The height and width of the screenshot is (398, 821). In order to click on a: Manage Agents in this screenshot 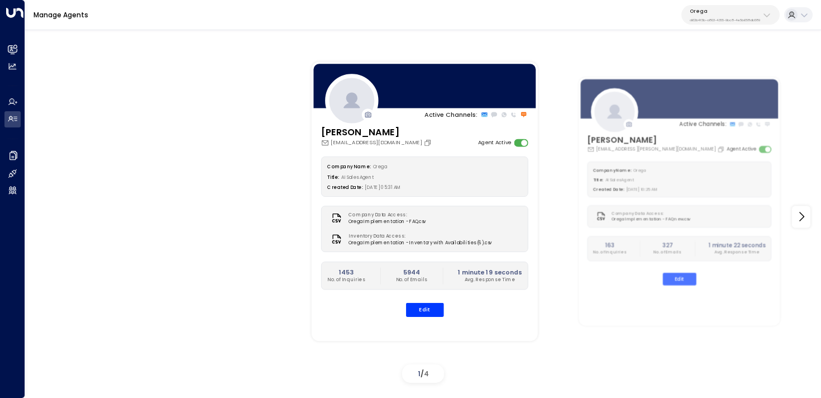, I will do `click(61, 15)`.